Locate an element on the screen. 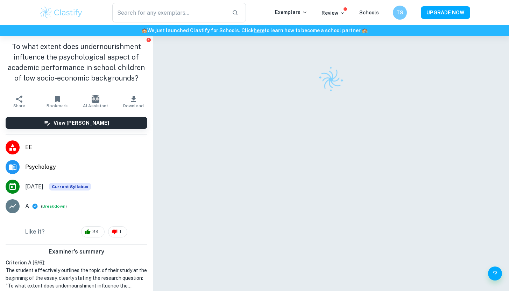 Image resolution: width=509 pixels, height=291 pixels. button: Breakdown is located at coordinates (54, 206).